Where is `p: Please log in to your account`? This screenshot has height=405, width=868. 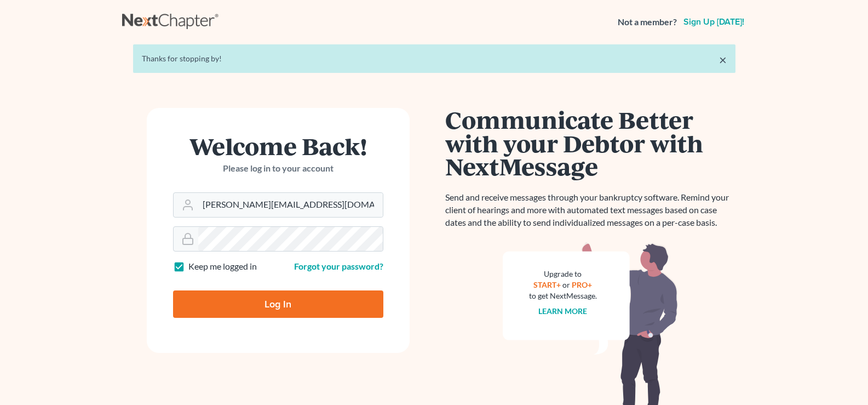
p: Please log in to your account is located at coordinates (278, 168).